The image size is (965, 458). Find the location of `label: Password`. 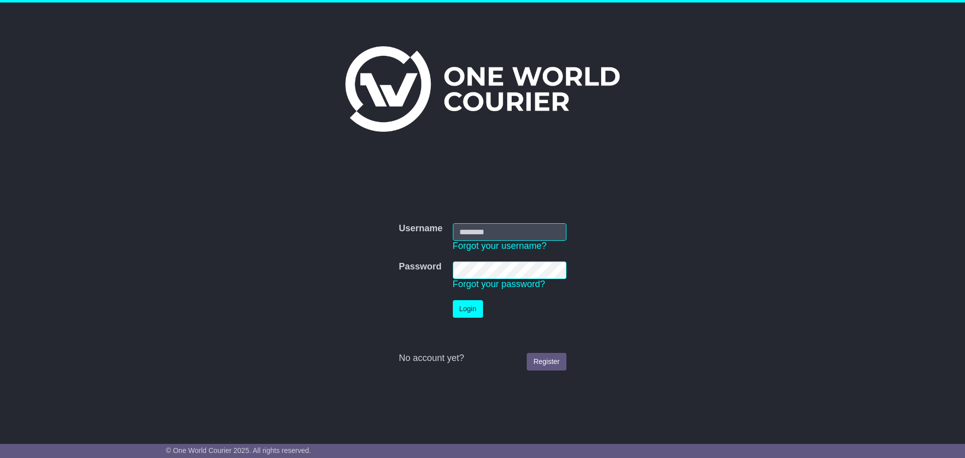

label: Password is located at coordinates (420, 267).